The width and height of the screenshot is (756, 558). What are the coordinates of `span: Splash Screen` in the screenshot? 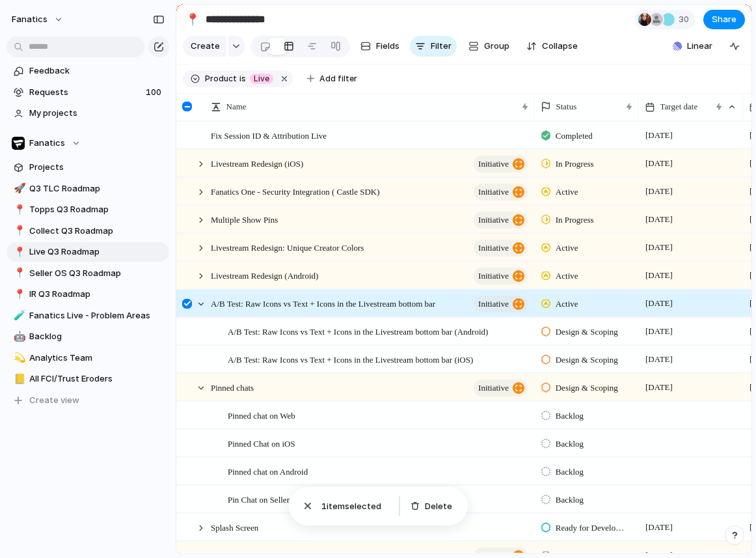 It's located at (234, 526).